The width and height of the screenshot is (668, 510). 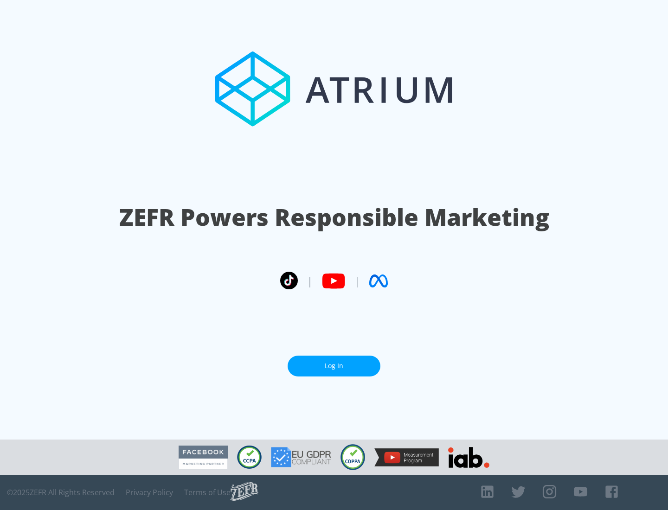 I want to click on a: Terms of Use, so click(x=207, y=492).